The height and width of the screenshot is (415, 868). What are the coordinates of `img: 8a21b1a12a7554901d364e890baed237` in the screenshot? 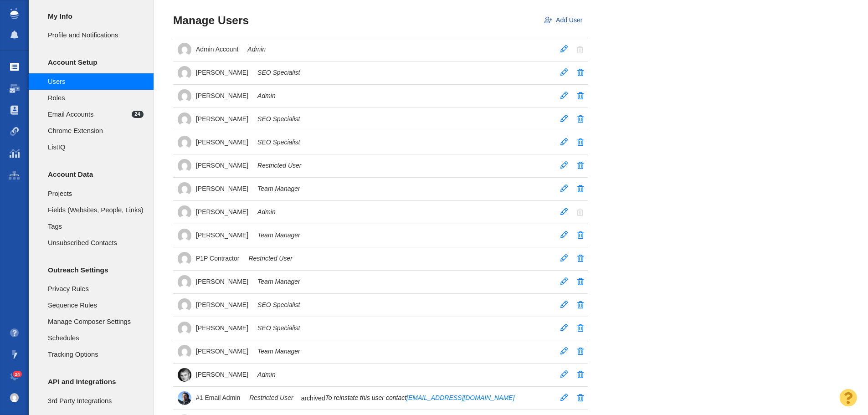 It's located at (184, 329).